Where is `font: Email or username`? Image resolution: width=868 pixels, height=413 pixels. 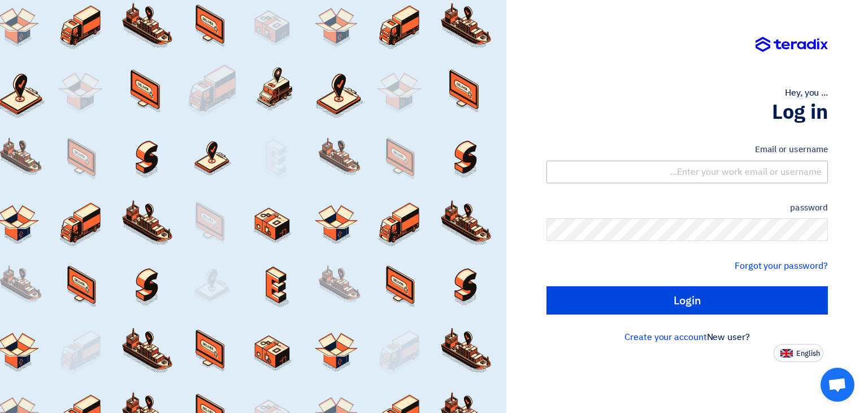
font: Email or username is located at coordinates (792, 149).